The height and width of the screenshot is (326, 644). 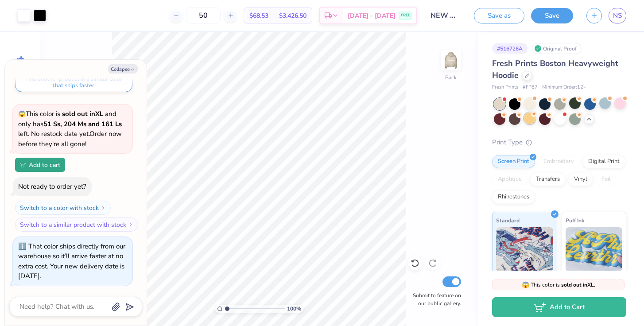 What do you see at coordinates (131, 225) in the screenshot?
I see `img: Switch to a similar product with stock` at bounding box center [131, 225].